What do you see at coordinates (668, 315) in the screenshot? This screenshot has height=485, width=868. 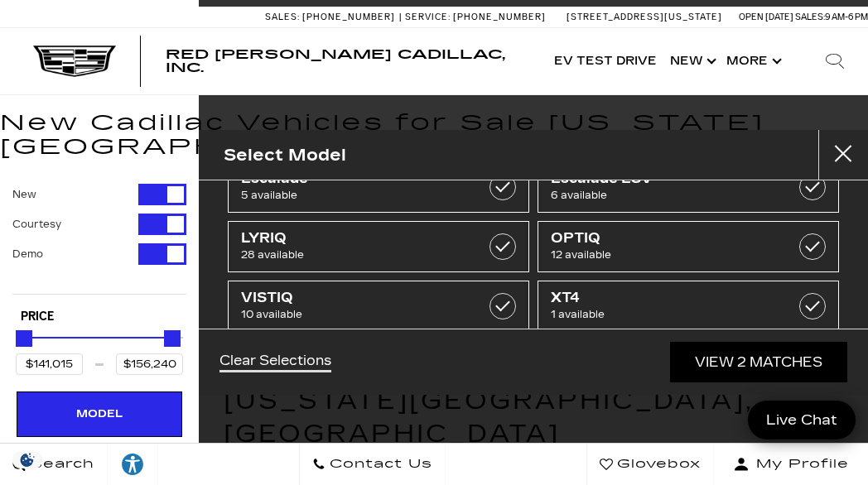 I see `span: 1 available` at bounding box center [668, 315].